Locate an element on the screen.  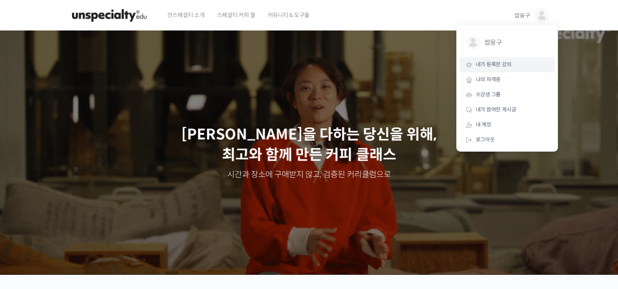
span: 수강생 그룹 is located at coordinates (488, 94).